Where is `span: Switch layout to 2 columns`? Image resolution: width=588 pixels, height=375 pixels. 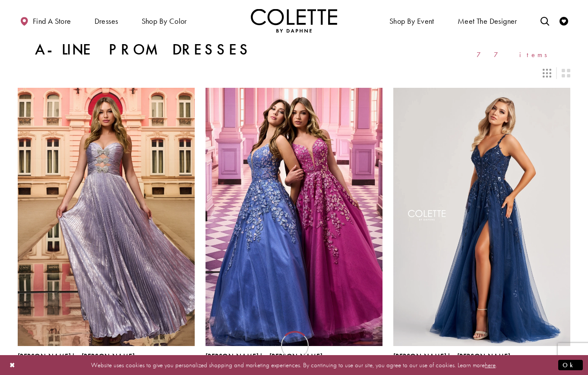
span: Switch layout to 2 columns is located at coordinates (566, 73).